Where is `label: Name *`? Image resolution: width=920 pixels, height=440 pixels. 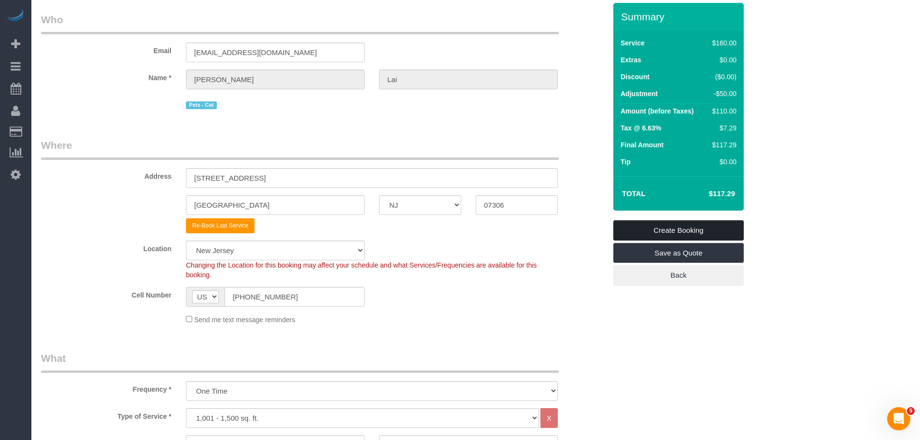 label: Name * is located at coordinates (106, 76).